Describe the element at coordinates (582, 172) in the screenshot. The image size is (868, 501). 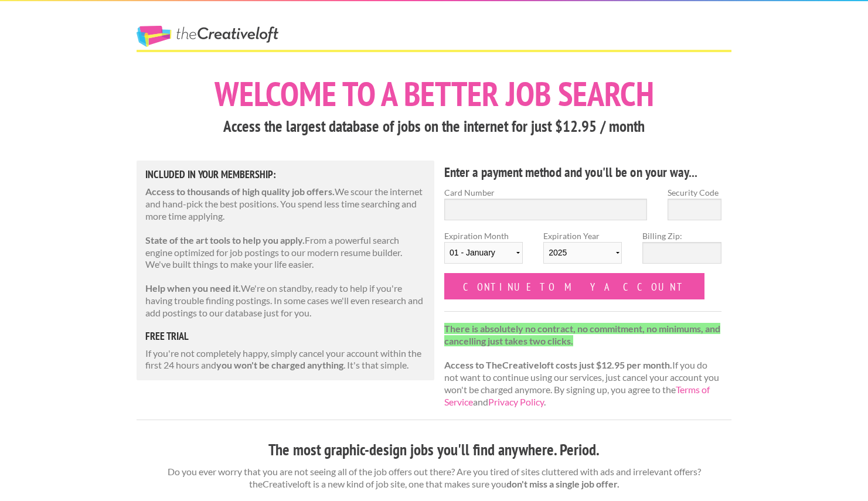
I see `h4: Enter a payment method and you'll be on your way...` at that location.